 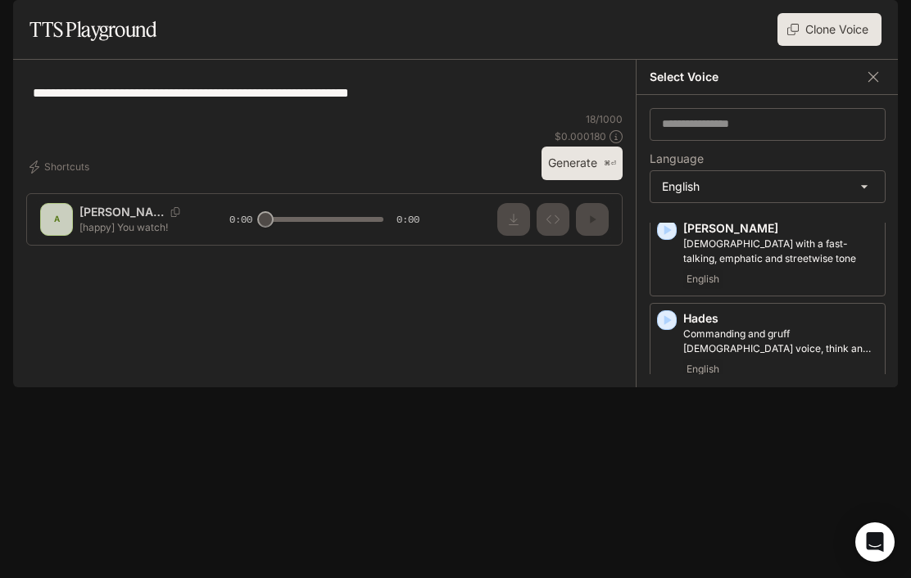 I want to click on p: 18 / 1000, so click(x=604, y=119).